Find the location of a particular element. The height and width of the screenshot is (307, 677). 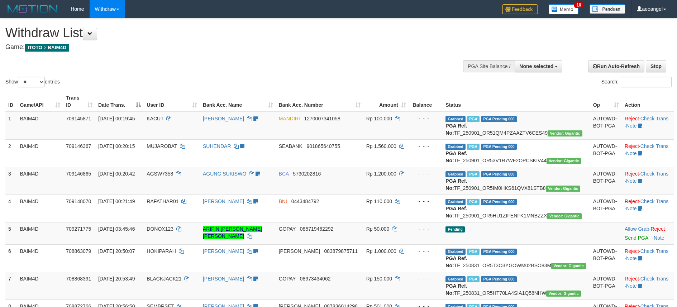

td: 5 is located at coordinates (11, 233).